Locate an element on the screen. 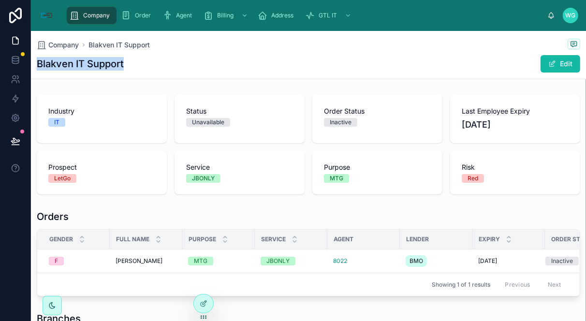 Image resolution: width=586 pixels, height=321 pixels. span: 8022 is located at coordinates (340, 261).